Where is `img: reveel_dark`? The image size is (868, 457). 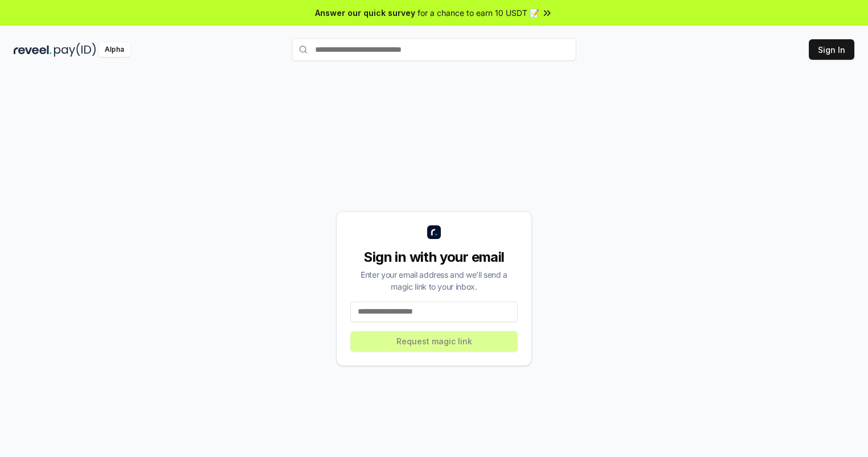
img: reveel_dark is located at coordinates (33, 50).